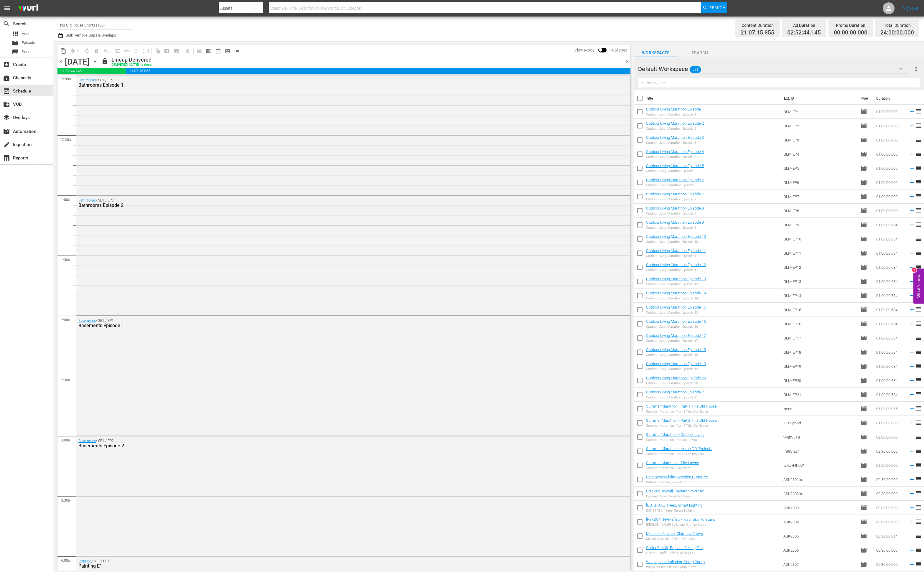 This screenshot has height=572, width=924. Describe the element at coordinates (28, 8) in the screenshot. I see `img: ans4CAIJ8jUAAAAAAAAAAAAAAAAAAAAAAAAgQb4GAAAAAAAAAAAAAAAAAAAAAAAAJMjXAAAAAAAAAAAAAAAAAAAAAAAAgAT5G...` at that location.